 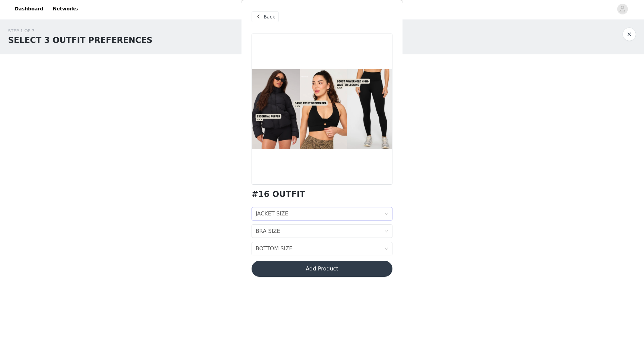 I want to click on a: Dashboard, so click(x=29, y=8).